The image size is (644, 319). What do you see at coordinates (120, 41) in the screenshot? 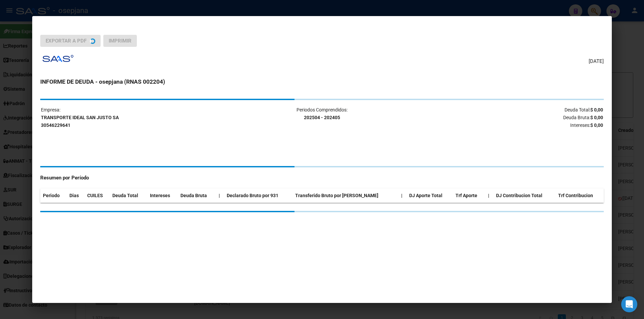
I see `span: Imprimir` at bounding box center [120, 41].